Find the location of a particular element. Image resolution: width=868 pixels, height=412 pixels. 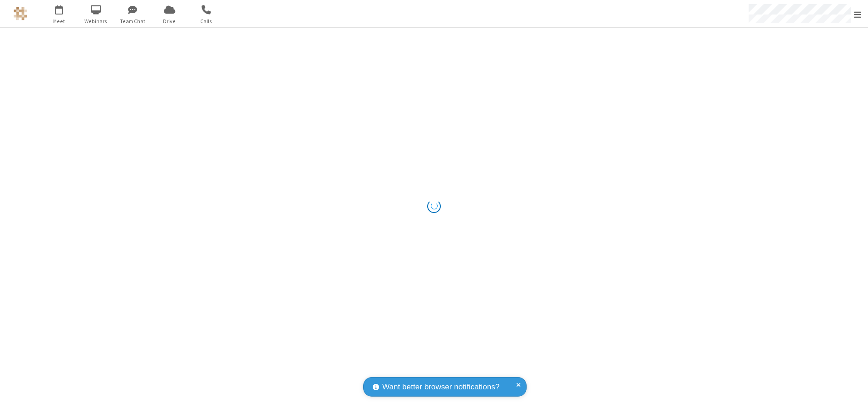

img: QA Selenium DO NOT DELETE OR CHANGE is located at coordinates (20, 13).